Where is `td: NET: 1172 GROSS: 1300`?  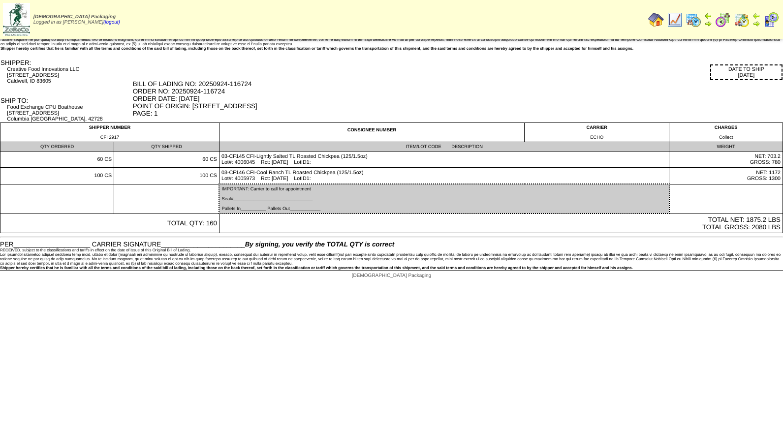
td: NET: 1172 GROSS: 1300 is located at coordinates (725, 176).